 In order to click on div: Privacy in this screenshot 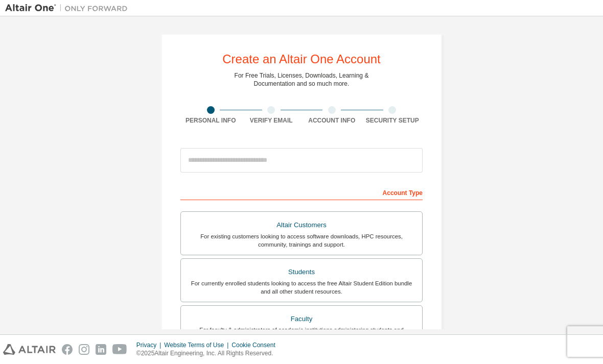, I will do `click(150, 346)`.